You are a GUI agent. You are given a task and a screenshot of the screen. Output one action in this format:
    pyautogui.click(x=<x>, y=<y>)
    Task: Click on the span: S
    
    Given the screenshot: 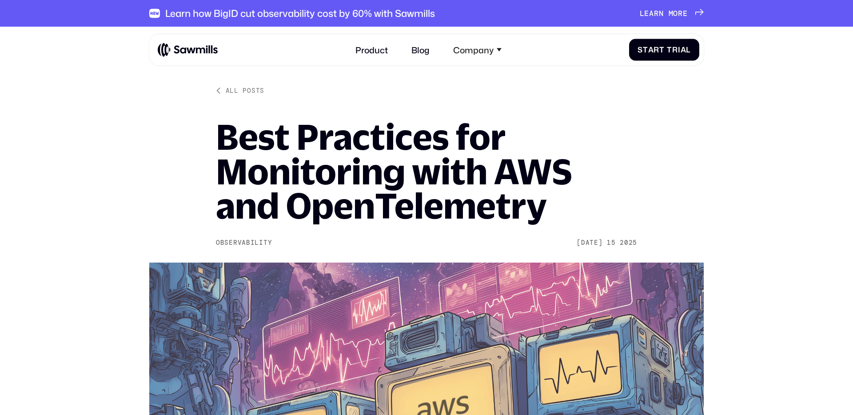 What is the action you would take?
    pyautogui.click(x=640, y=50)
    